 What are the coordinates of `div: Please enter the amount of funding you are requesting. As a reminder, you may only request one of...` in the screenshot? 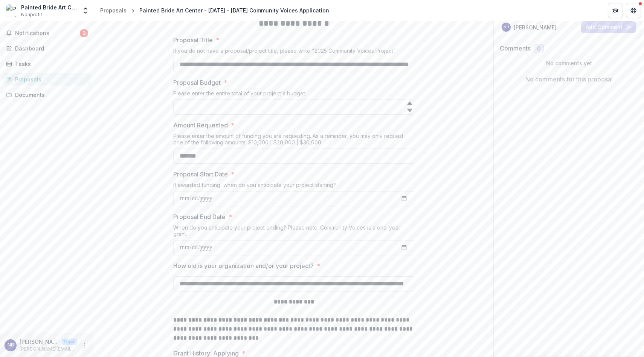 It's located at (294, 141).